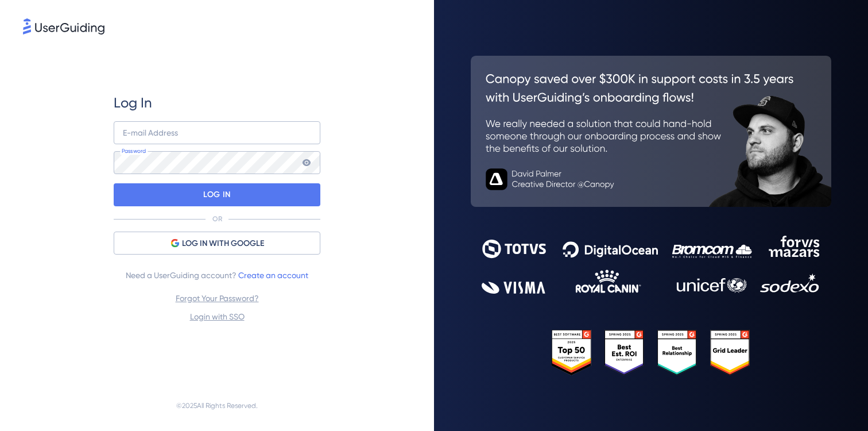  I want to click on input: example@company.com, so click(217, 133).